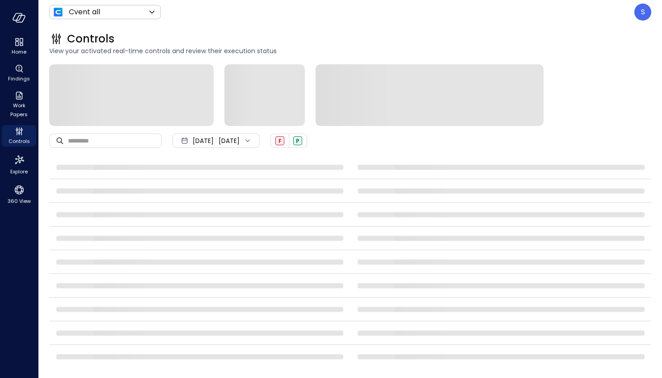  I want to click on span: View your activated real-time controls and review their execution status, so click(350, 51).